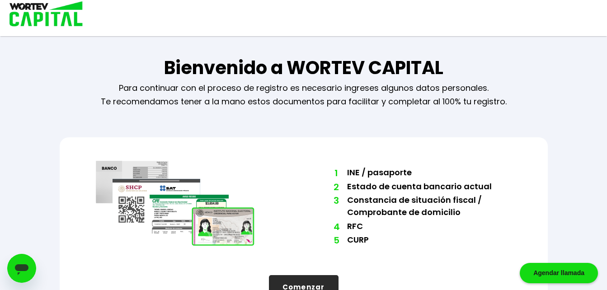 This screenshot has height=290, width=607. I want to click on span: 3, so click(336, 201).